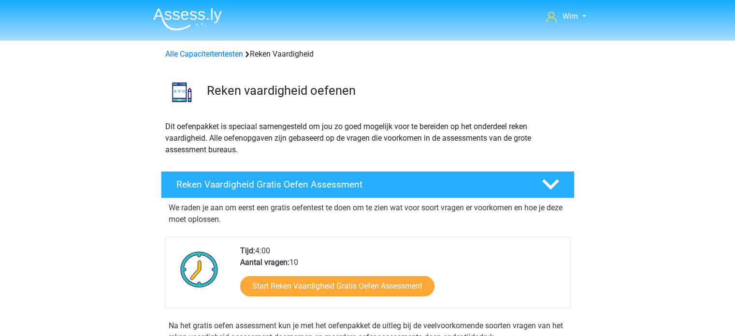  What do you see at coordinates (352, 184) in the screenshot?
I see `h4: Reken Vaardigheid Gratis Oefen Assessment` at bounding box center [352, 184].